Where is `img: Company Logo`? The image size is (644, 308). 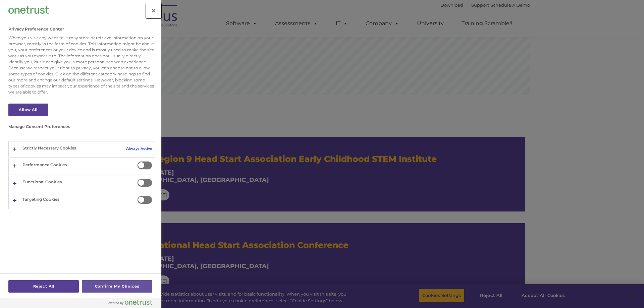 img: Company Logo is located at coordinates (28, 10).